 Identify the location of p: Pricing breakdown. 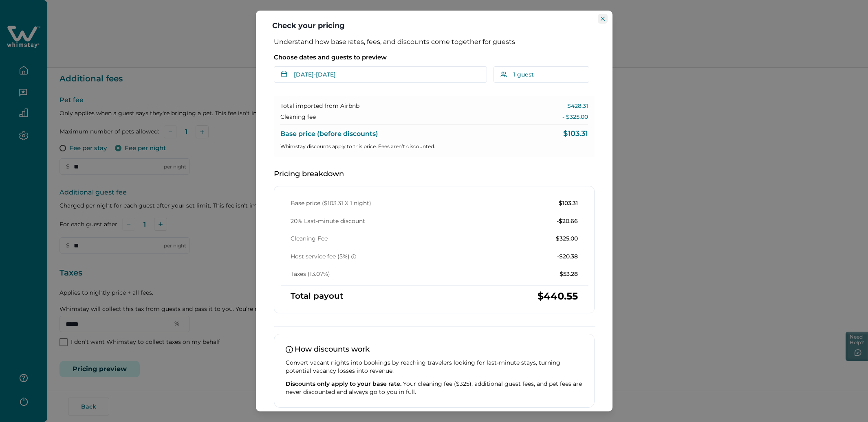
(434, 174).